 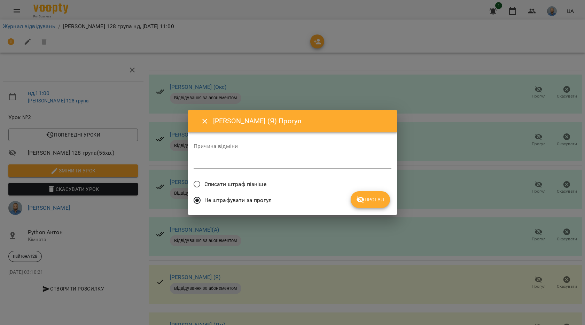 What do you see at coordinates (370, 200) in the screenshot?
I see `span: Прогул` at bounding box center [370, 200].